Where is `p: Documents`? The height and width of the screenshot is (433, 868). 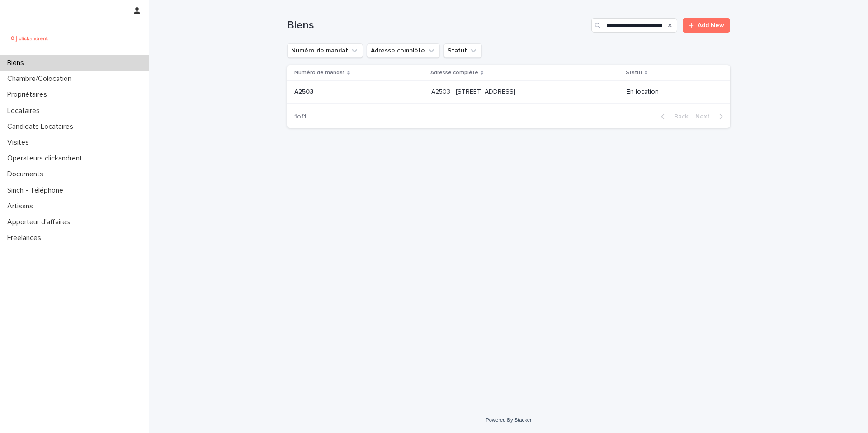
p: Documents is located at coordinates (27, 174).